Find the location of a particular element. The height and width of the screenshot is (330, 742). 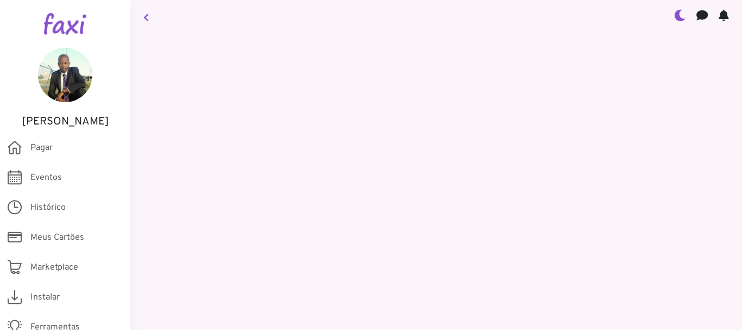

span: Pagar is located at coordinates (41, 148).